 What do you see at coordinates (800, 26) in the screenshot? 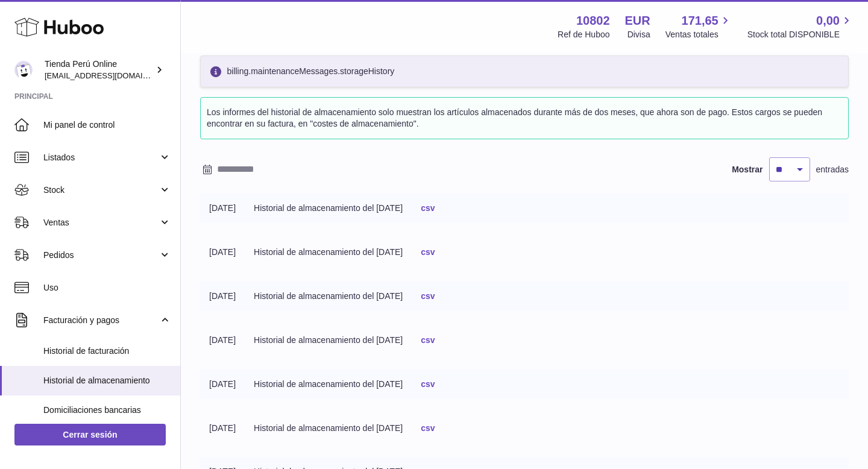
I see `a: 0,00 Stock total DISPONIBLE` at bounding box center [800, 26].